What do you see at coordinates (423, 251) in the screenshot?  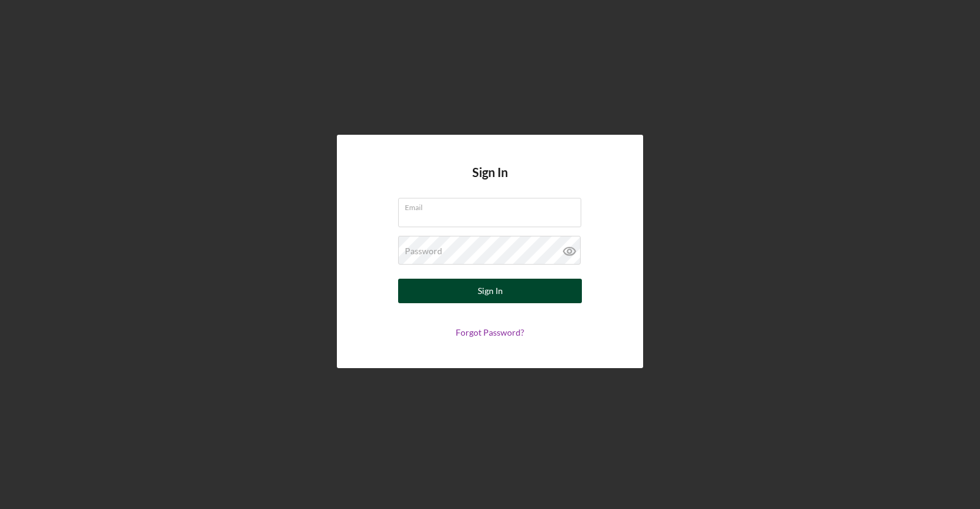 I see `label: Password` at bounding box center [423, 251].